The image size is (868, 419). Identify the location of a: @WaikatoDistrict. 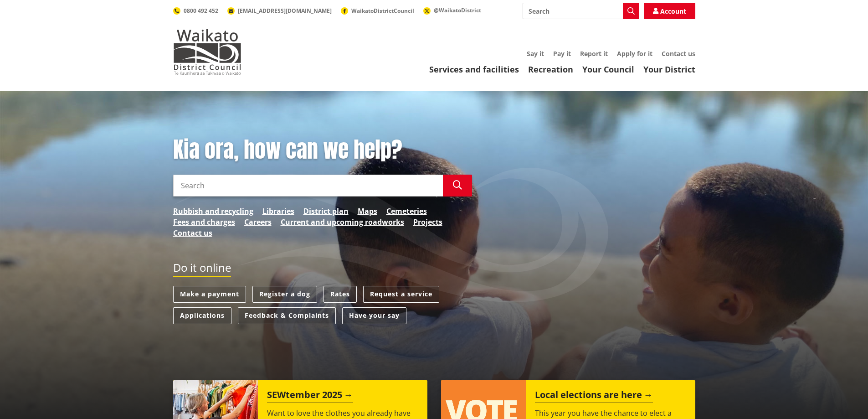
(452, 10).